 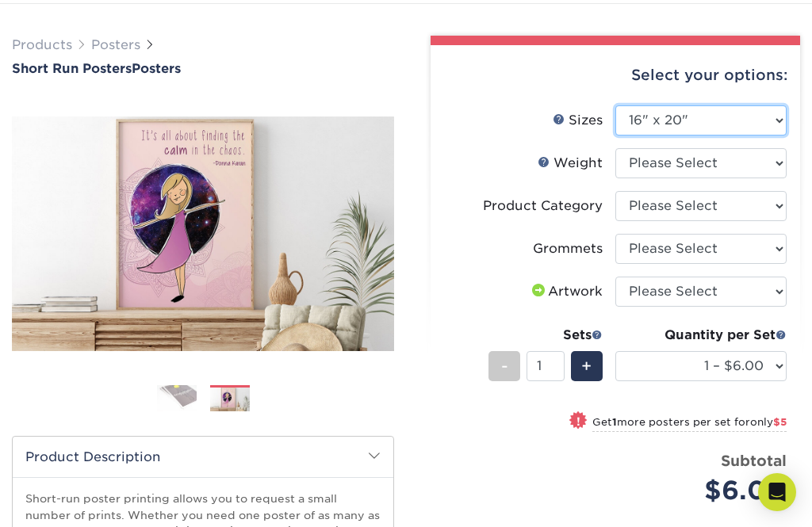 What do you see at coordinates (577, 120) in the screenshot?
I see `div: Sizes` at bounding box center [577, 120].